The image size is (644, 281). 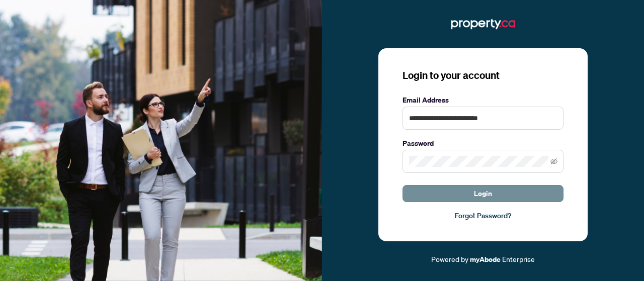 What do you see at coordinates (483, 216) in the screenshot?
I see `a: Forgot Password?` at bounding box center [483, 216].